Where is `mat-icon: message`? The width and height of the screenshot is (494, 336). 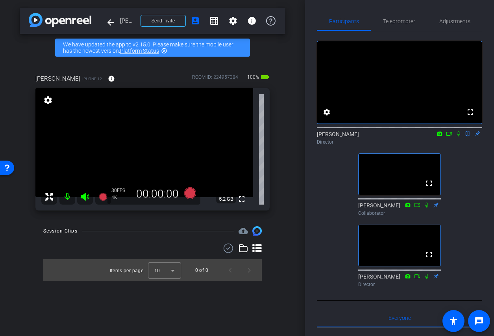 mat-icon: message is located at coordinates (480, 322).